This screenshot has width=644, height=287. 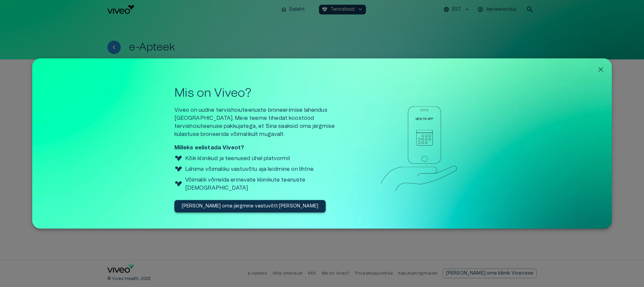 I want to click on button: Close, so click(x=601, y=69).